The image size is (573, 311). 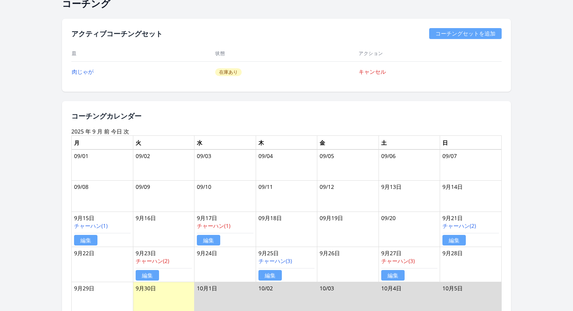 I want to click on font: コーチングカレンダー, so click(x=106, y=116).